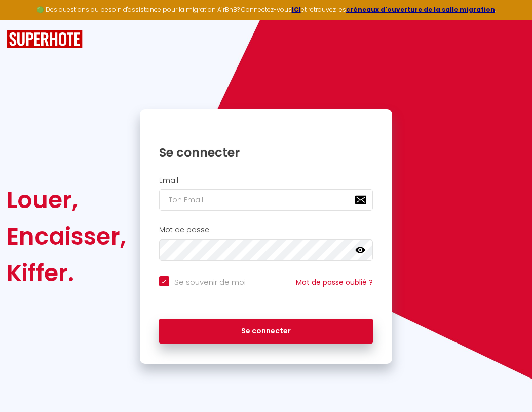  What do you see at coordinates (335, 282) in the screenshot?
I see `a: Mot de passe oublié ?` at bounding box center [335, 282].